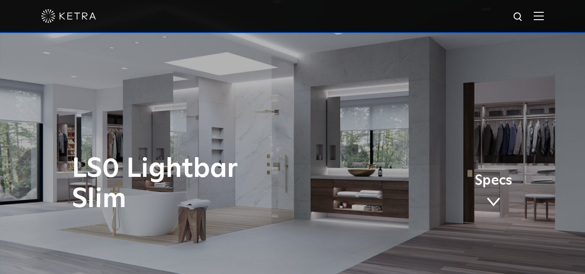 The height and width of the screenshot is (274, 585). I want to click on img: ketra-logo-2019-white, so click(69, 16).